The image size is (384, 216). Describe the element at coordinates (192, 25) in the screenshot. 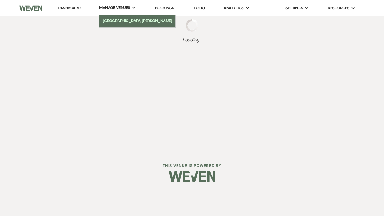

I see `img: loading spinner` at that location.